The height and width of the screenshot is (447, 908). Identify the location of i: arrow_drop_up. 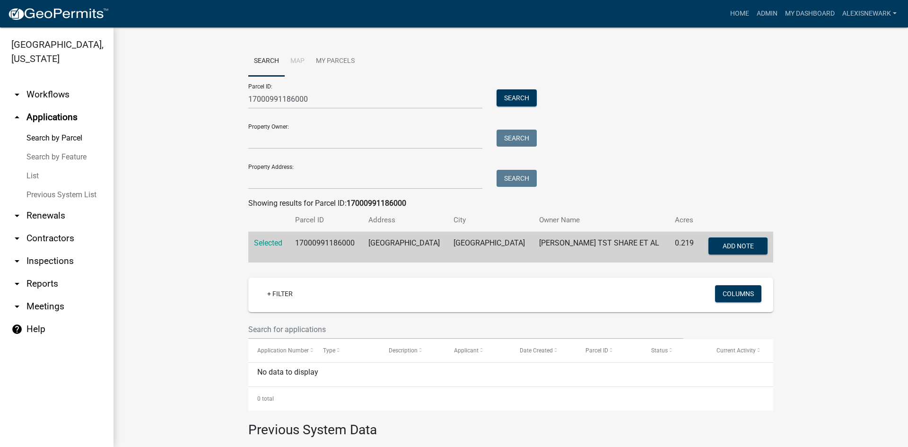
(17, 117).